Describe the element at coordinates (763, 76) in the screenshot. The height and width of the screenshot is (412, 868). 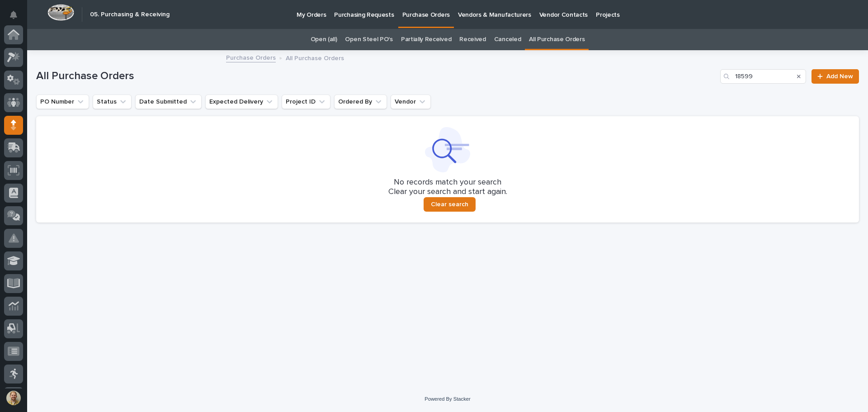
I see `input: Search` at that location.